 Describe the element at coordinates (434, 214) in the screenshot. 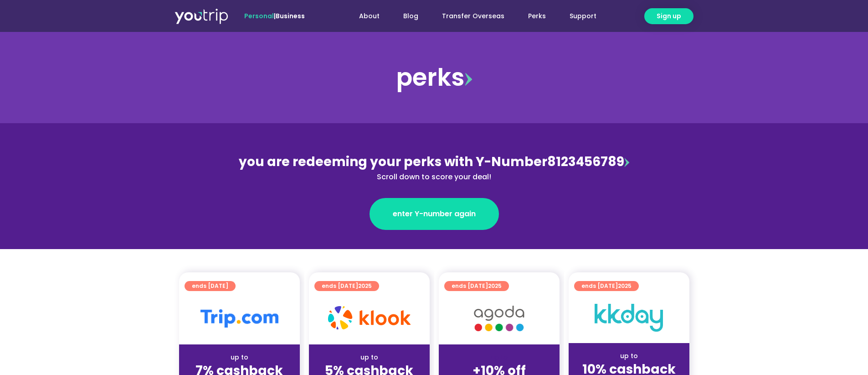

I see `a: enter Y-number again` at that location.